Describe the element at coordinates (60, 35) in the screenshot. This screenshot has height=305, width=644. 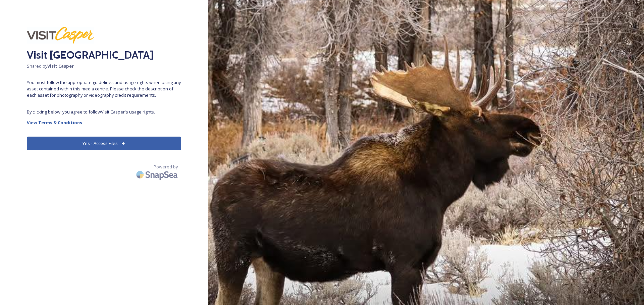
I see `img: download%20%281%29.png` at that location.